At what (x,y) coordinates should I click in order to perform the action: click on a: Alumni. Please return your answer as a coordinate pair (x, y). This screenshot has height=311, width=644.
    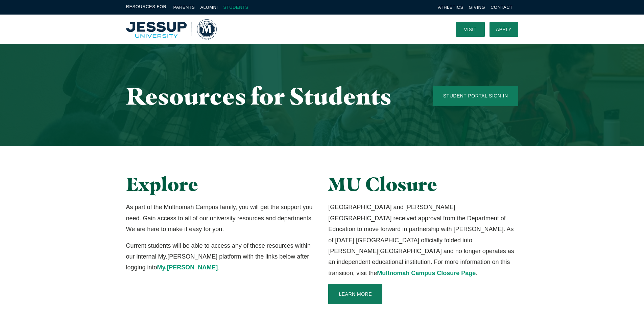
    Looking at the image, I should click on (209, 7).